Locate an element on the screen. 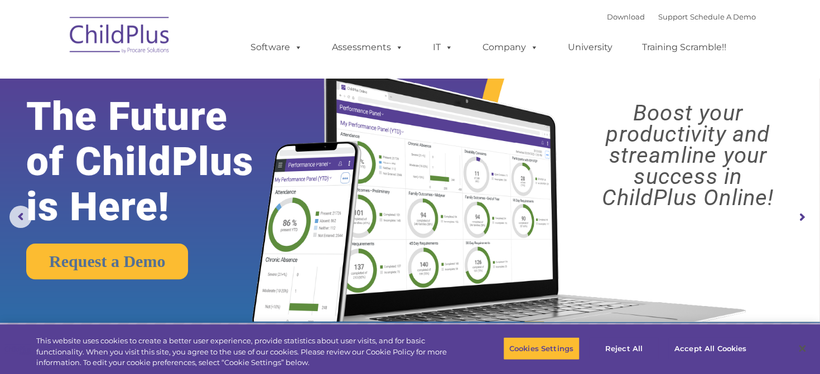  rs-layer: Boost your productivity and streamline your success in ChildPlus Online! is located at coordinates (688, 156).